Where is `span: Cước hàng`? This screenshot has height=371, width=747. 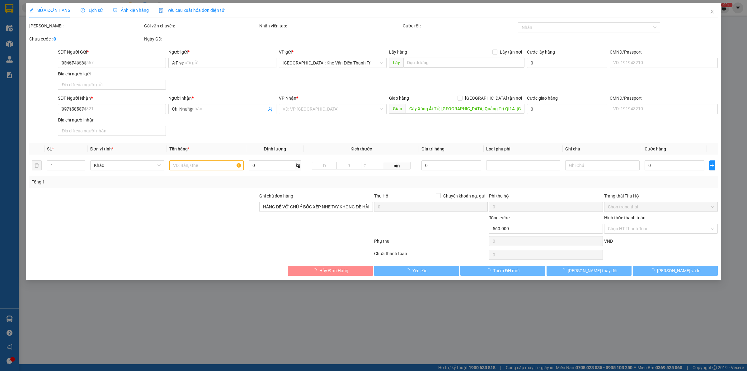
span: Cước hàng is located at coordinates (655, 149).